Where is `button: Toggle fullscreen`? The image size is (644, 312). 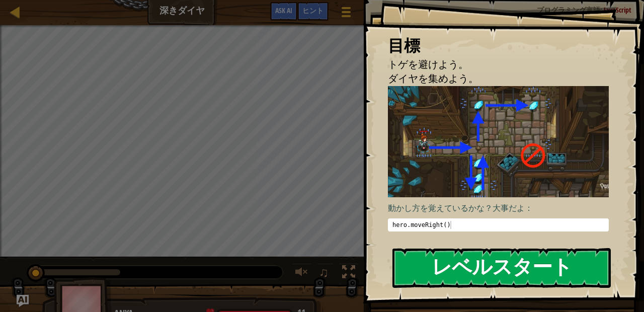 button: Toggle fullscreen is located at coordinates (348, 273).